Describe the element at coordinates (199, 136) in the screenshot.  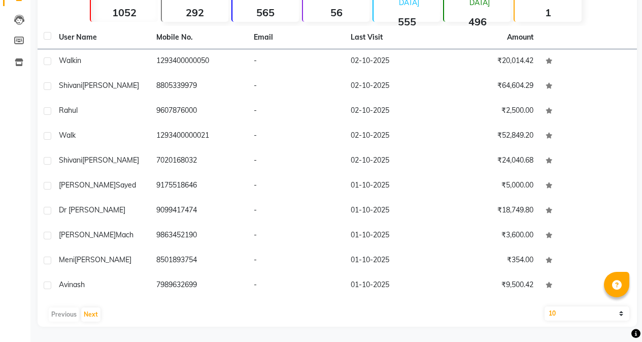
I see `td: 1293400000021` at that location.